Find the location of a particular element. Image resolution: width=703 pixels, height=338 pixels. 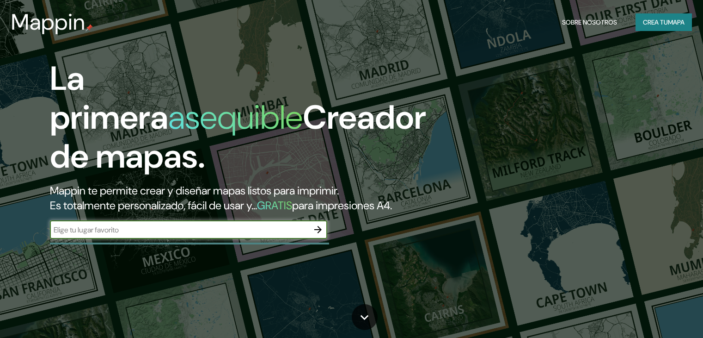

button: Sobre nosotros is located at coordinates (590, 22).